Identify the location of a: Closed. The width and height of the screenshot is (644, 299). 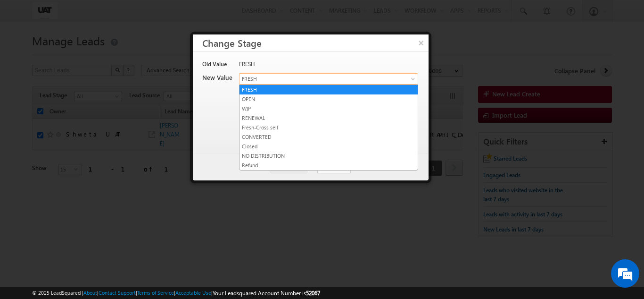
(329, 147).